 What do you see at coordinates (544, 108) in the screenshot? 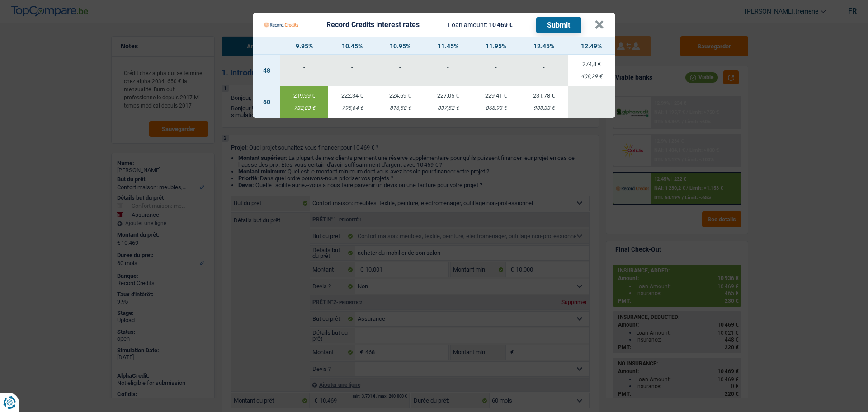
I see `div: 900,33 €` at bounding box center [544, 108].